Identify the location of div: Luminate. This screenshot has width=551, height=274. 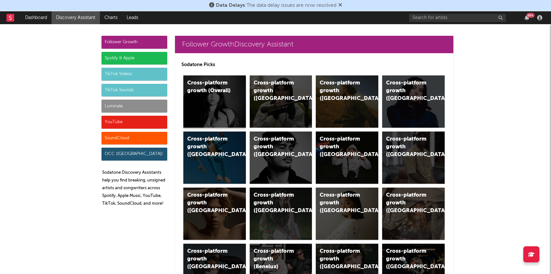
(134, 106).